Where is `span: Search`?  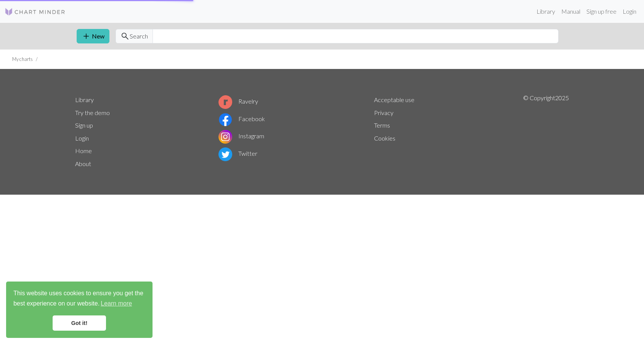
span: Search is located at coordinates (139, 36).